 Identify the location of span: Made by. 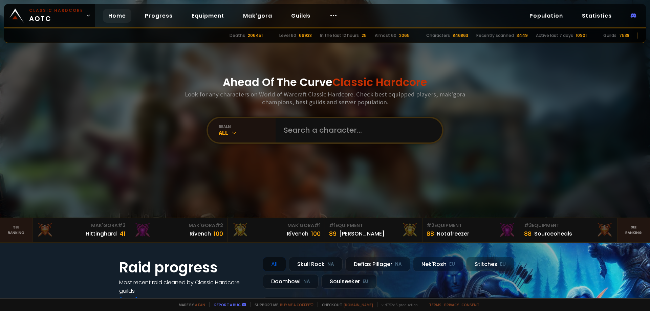
(190, 305).